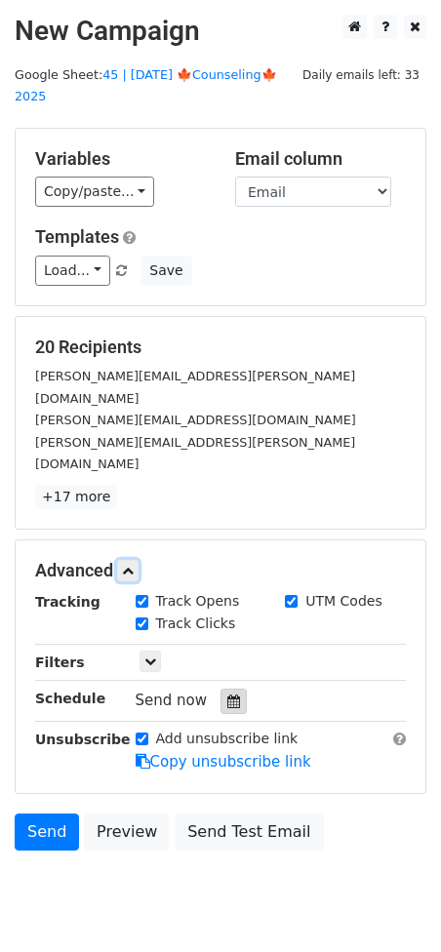 The image size is (441, 952). Describe the element at coordinates (343, 601) in the screenshot. I see `label: UTM Codes` at that location.